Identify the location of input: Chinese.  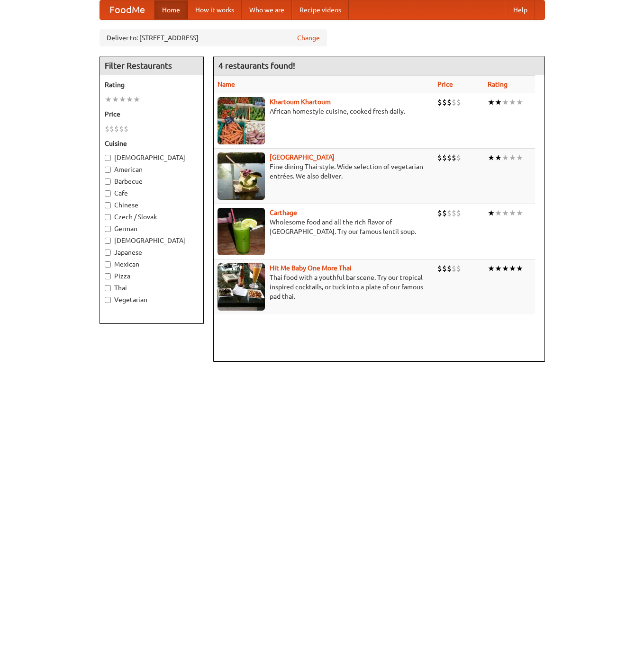
(108, 205).